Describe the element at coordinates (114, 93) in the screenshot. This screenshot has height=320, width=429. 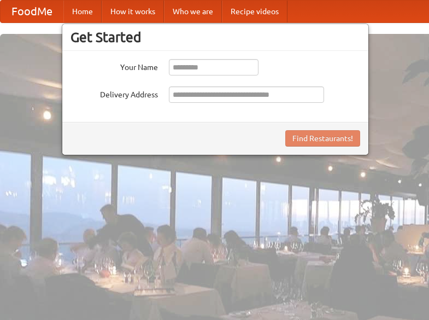
I see `label: Delivery Address` at that location.